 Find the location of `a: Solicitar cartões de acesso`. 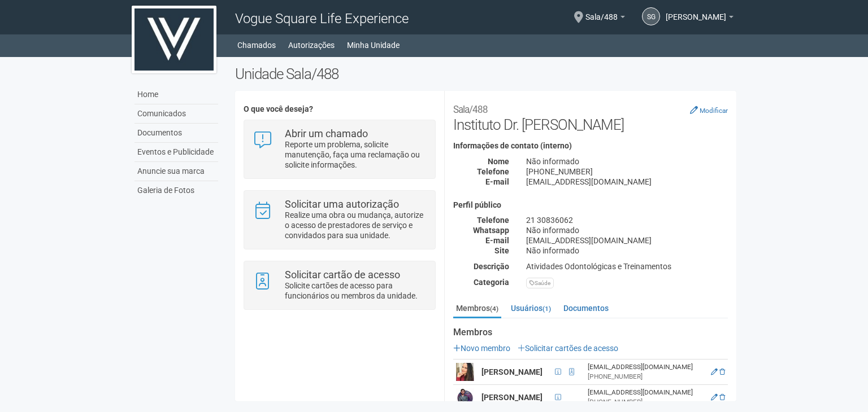

a: Solicitar cartões de acesso is located at coordinates (568, 348).